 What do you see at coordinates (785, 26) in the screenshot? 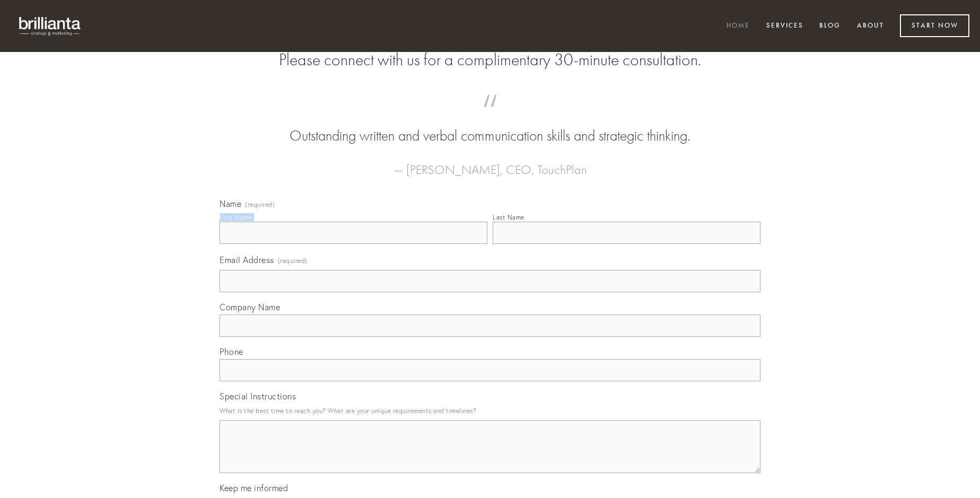
I see `a: Services` at bounding box center [785, 26].